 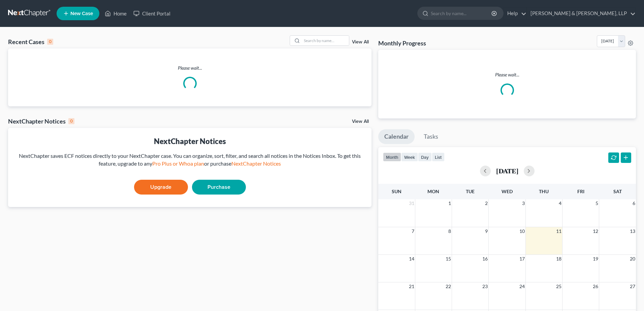 What do you see at coordinates (413, 231) in the screenshot?
I see `span: 7` at bounding box center [413, 231].